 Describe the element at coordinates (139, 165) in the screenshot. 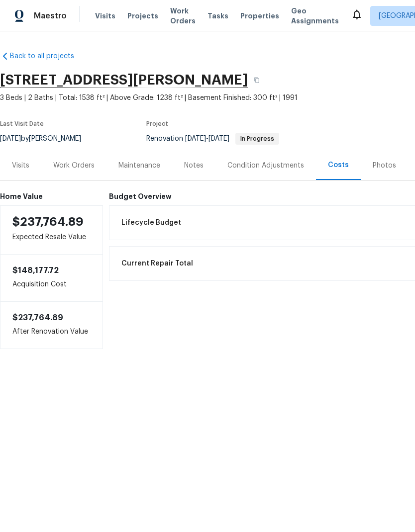

I see `div: Maintenance` at that location.